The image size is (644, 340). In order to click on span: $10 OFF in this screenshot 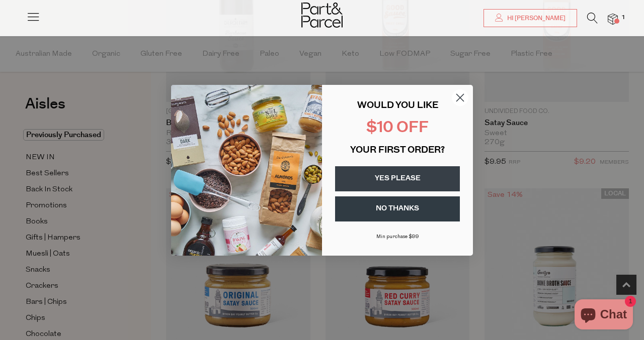, I will do `click(397, 128)`.